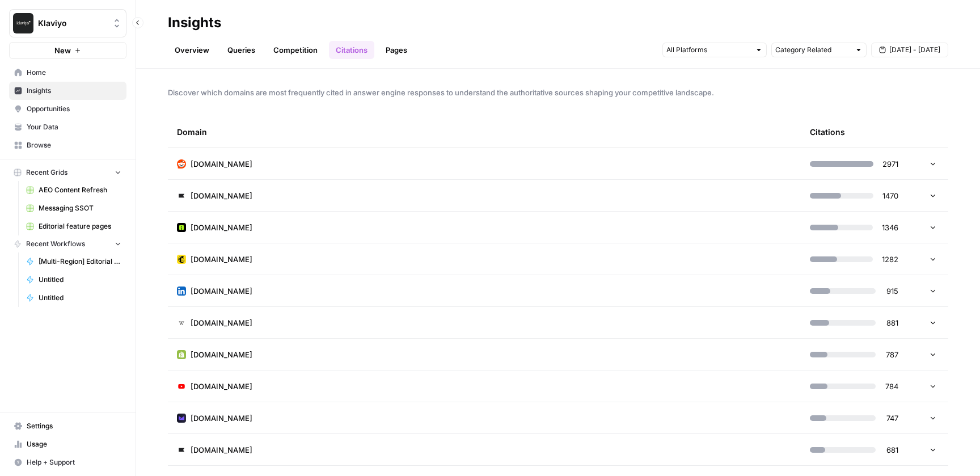 Image resolution: width=980 pixels, height=476 pixels. I want to click on span: 1282, so click(890, 260).